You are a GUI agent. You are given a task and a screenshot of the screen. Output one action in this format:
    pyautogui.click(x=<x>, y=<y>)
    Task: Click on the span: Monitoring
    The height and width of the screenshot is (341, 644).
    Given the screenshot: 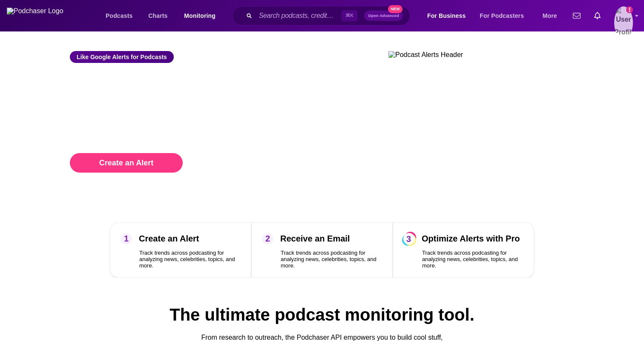 What is the action you would take?
    pyautogui.click(x=200, y=16)
    